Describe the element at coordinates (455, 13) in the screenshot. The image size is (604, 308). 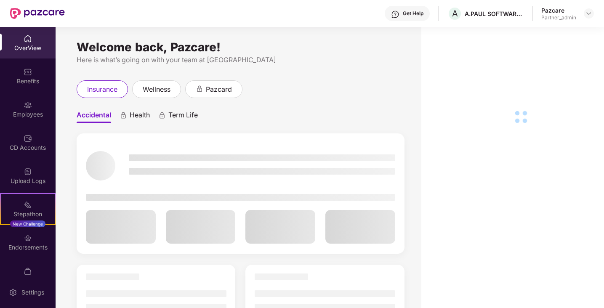
I see `span: A` at that location.